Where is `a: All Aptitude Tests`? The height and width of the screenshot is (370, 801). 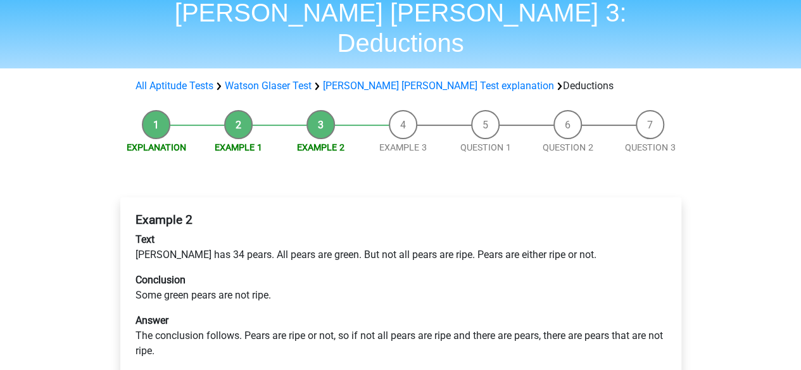
a: All Aptitude Tests is located at coordinates (174, 85).